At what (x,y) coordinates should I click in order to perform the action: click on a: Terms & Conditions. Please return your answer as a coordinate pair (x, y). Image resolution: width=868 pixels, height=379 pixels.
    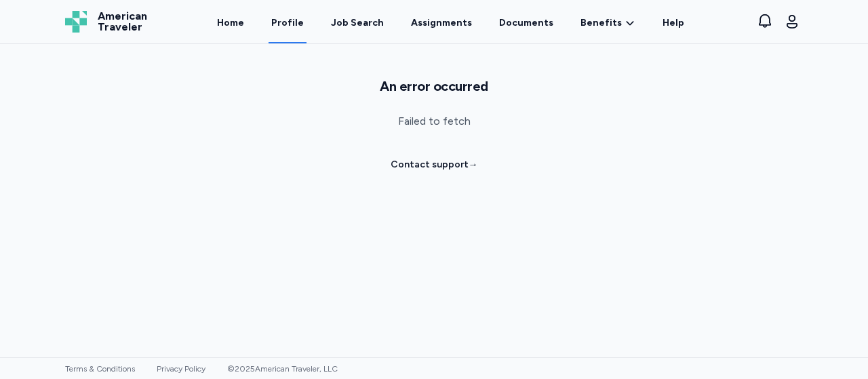
    Looking at the image, I should click on (99, 369).